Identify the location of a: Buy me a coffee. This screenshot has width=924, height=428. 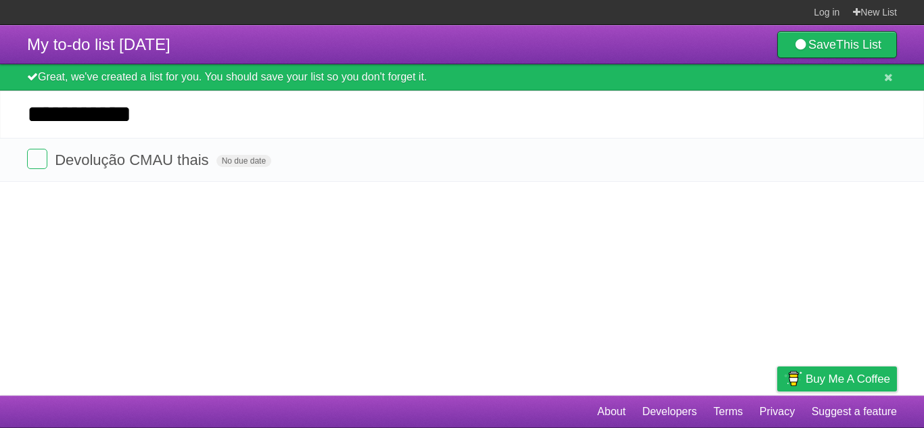
(837, 379).